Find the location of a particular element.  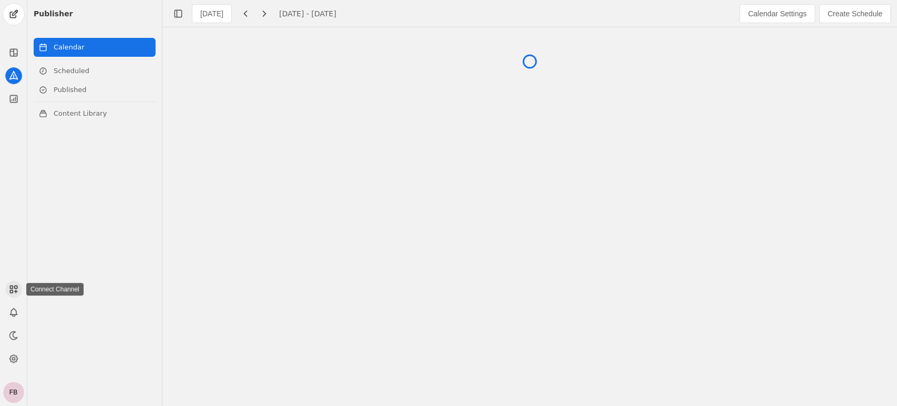

div: Connect Channel is located at coordinates (55, 289).